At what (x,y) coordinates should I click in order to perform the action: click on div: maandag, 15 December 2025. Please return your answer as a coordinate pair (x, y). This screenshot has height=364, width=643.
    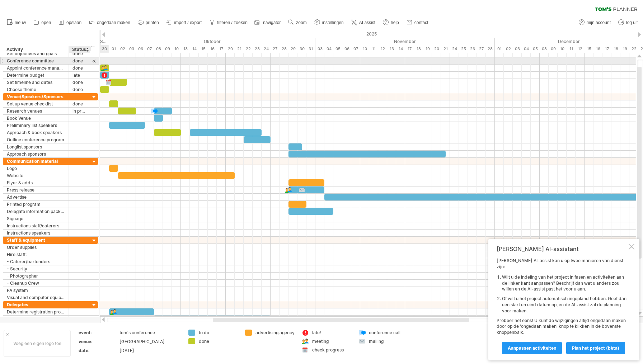
    Looking at the image, I should click on (589, 49).